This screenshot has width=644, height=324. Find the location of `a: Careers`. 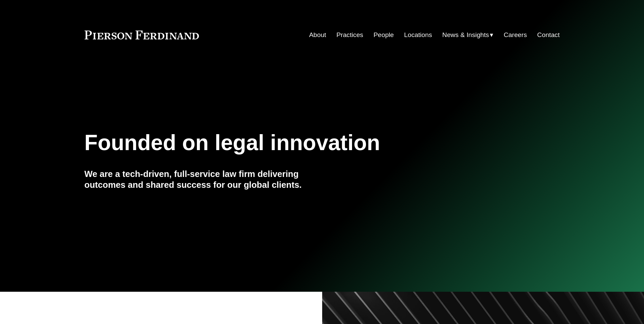

a: Careers is located at coordinates (516, 35).